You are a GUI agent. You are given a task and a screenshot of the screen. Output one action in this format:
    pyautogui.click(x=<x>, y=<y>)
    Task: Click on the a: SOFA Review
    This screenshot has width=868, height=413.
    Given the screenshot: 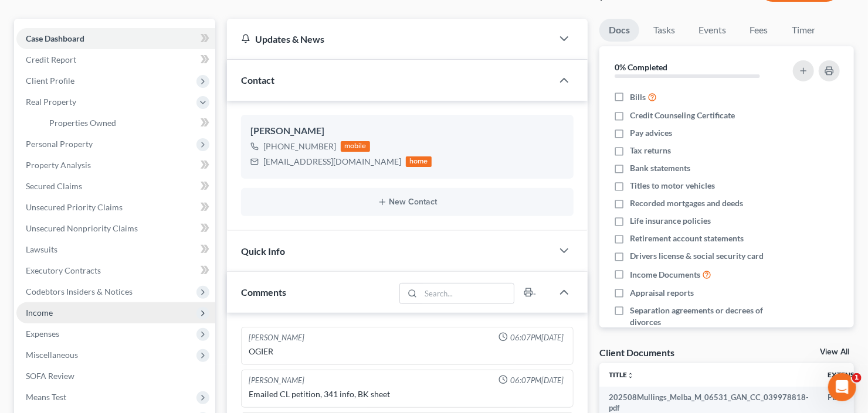 What is the action you would take?
    pyautogui.click(x=115, y=376)
    